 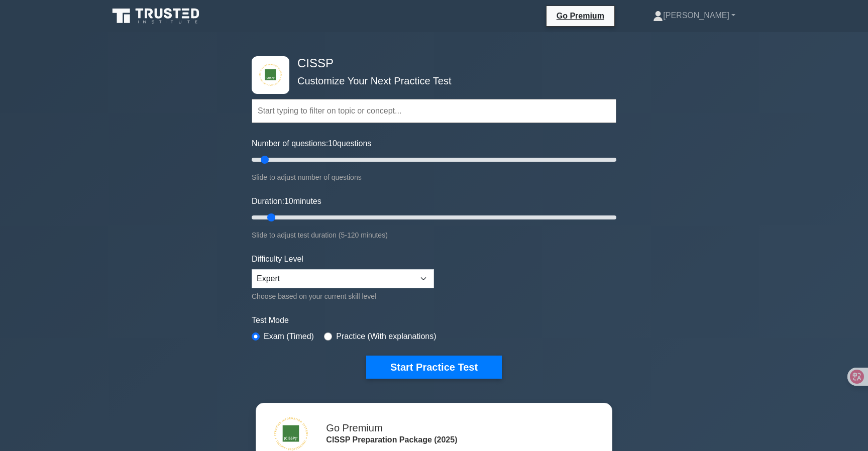 What do you see at coordinates (311, 144) in the screenshot?
I see `label: Number of questions: questions` at bounding box center [311, 144].